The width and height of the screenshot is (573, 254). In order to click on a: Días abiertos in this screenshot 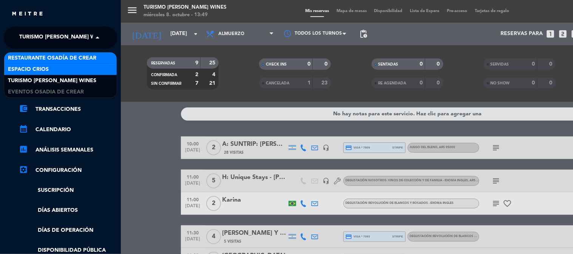, I will do `click(68, 211)`.